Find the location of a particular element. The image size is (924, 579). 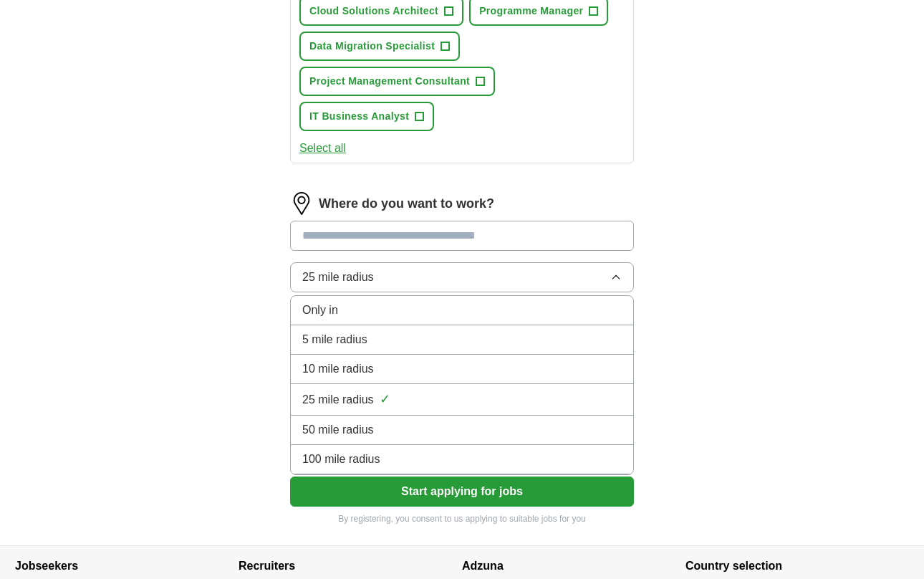

button: Data Migration Specialist is located at coordinates (380, 46).